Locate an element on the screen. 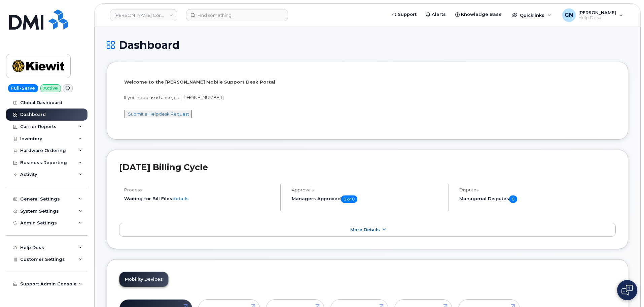  img: Open chat is located at coordinates (627, 290).